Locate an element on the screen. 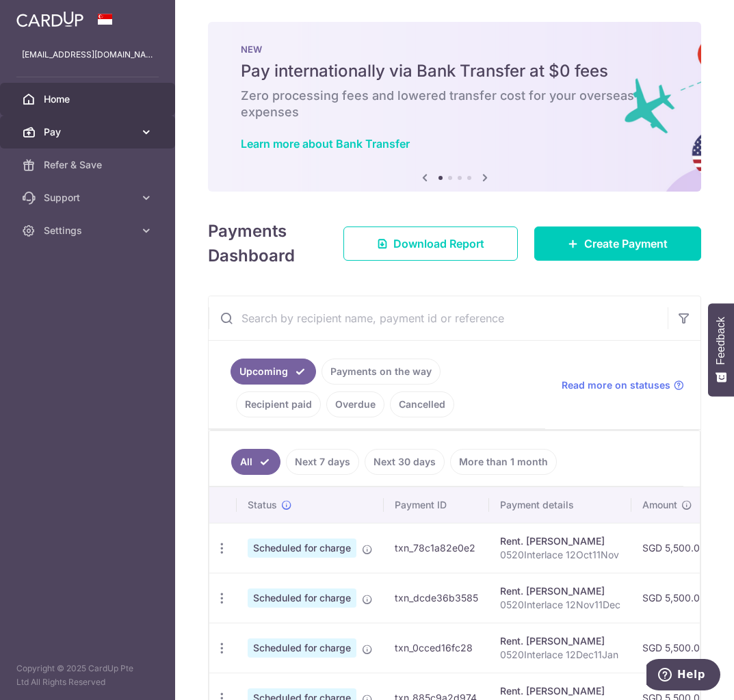 This screenshot has width=734, height=700. h6: Zero processing fees and lowered transfer cost for your overseas expenses is located at coordinates (454, 104).